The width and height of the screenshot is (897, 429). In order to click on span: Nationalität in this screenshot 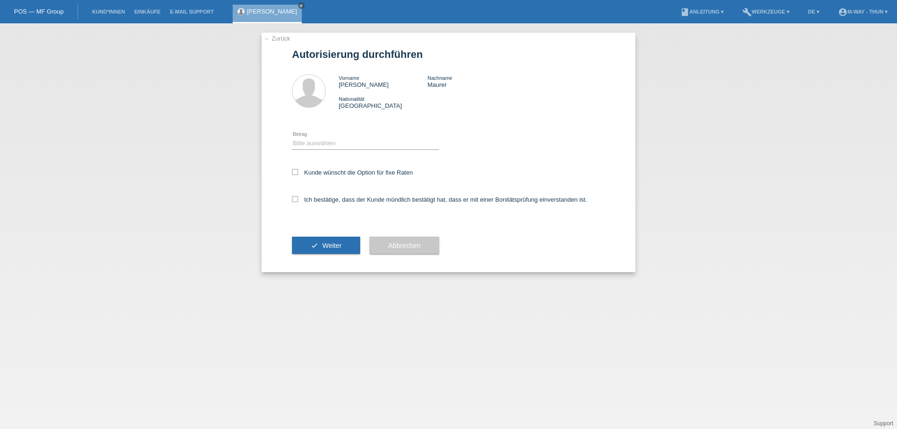, I will do `click(351, 99)`.